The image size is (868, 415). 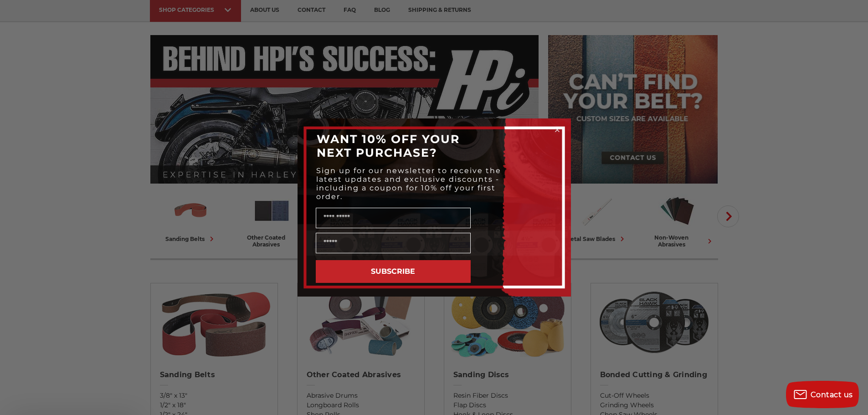 What do you see at coordinates (832, 394) in the screenshot?
I see `span: Contact us` at bounding box center [832, 394].